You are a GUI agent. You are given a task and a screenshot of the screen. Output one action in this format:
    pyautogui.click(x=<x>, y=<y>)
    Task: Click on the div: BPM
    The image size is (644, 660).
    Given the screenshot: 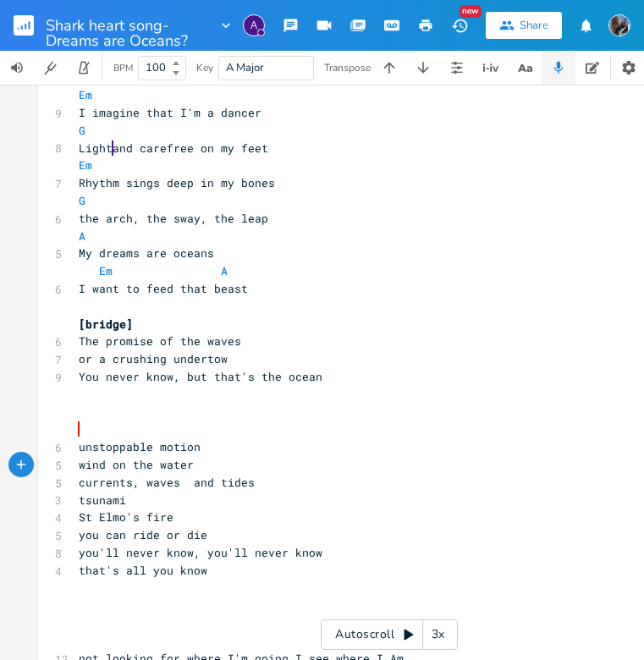 What is the action you would take?
    pyautogui.click(x=123, y=68)
    